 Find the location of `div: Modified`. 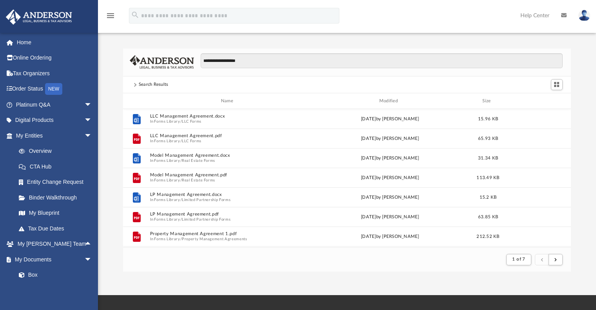

div: Modified is located at coordinates (389, 101).